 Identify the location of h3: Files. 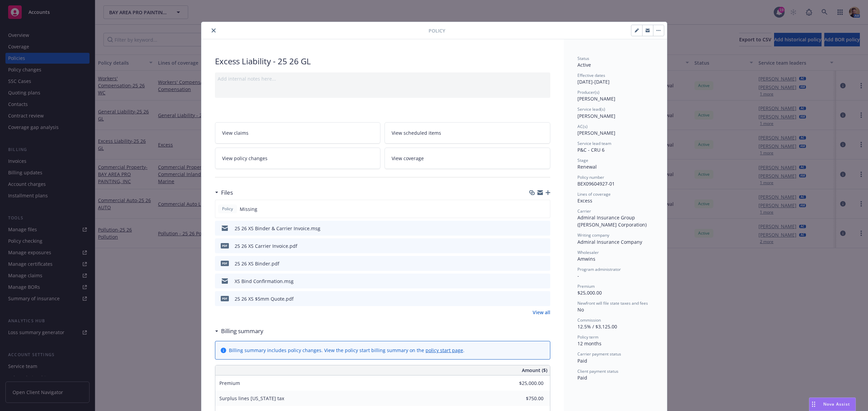
(227, 192).